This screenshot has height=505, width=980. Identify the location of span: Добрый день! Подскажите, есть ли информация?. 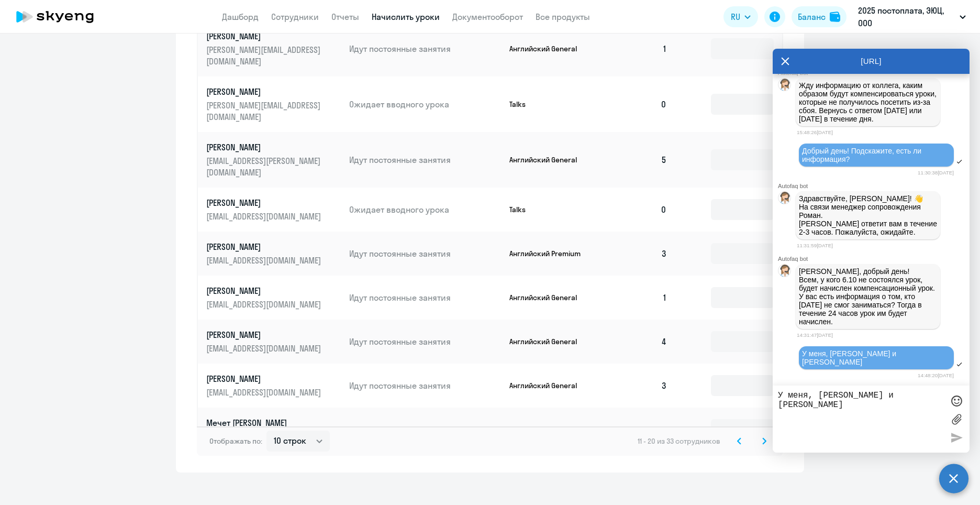
(863, 155).